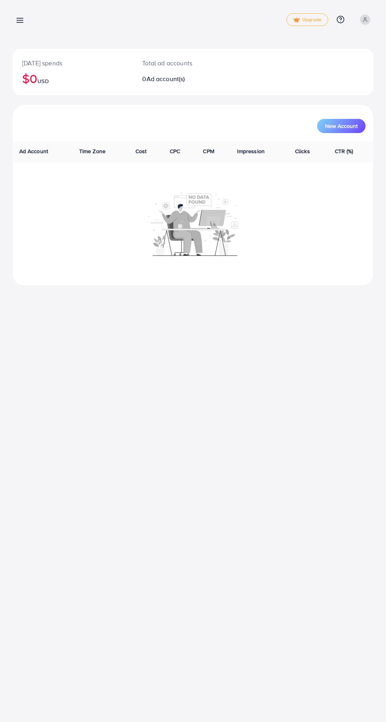 Image resolution: width=386 pixels, height=722 pixels. What do you see at coordinates (296, 20) in the screenshot?
I see `img: tick` at bounding box center [296, 20].